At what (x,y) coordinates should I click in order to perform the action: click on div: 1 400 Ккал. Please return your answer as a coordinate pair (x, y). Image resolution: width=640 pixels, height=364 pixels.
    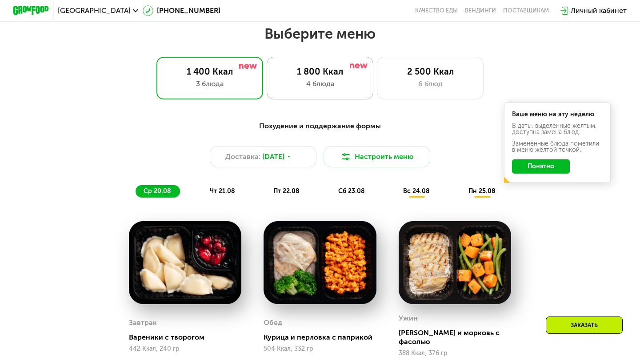
    Looking at the image, I should click on (210, 71).